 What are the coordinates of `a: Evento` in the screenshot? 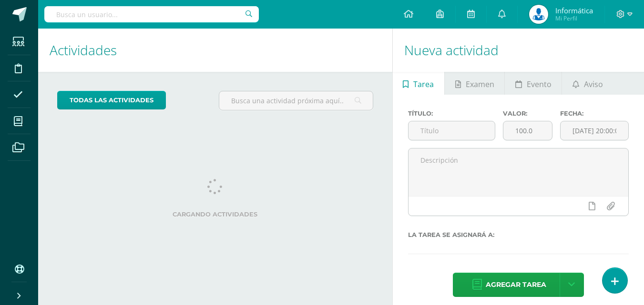 It's located at (533, 83).